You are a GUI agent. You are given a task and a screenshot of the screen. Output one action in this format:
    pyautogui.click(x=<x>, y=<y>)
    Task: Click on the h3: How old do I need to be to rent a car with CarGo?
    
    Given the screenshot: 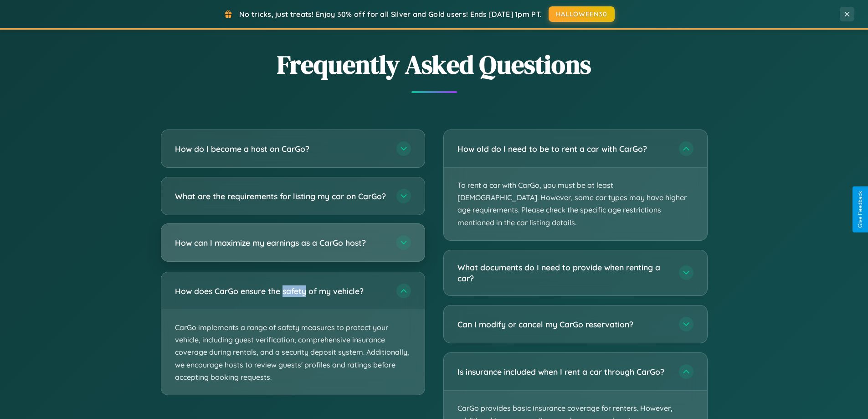 What is the action you would take?
    pyautogui.click(x=564, y=149)
    